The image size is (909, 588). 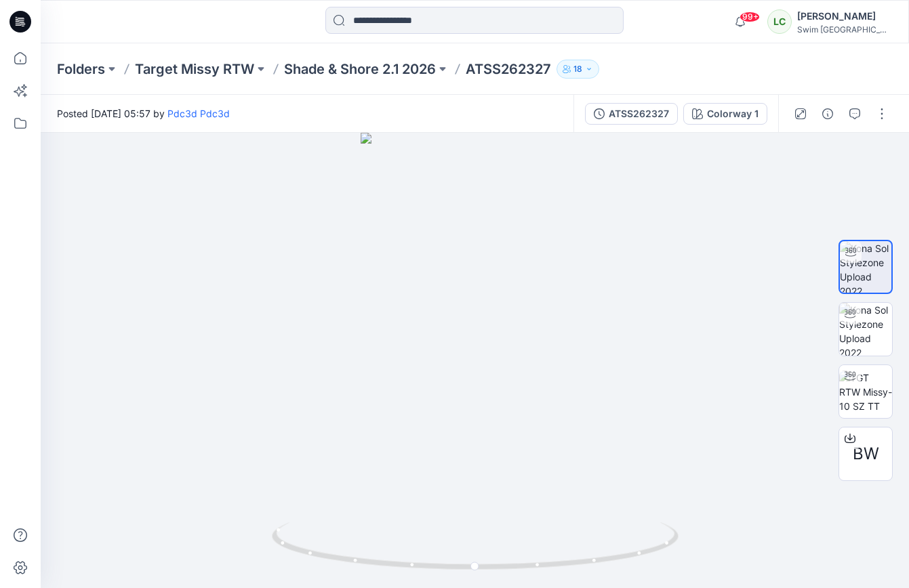 What do you see at coordinates (194, 69) in the screenshot?
I see `a: Target Missy RTW` at bounding box center [194, 69].